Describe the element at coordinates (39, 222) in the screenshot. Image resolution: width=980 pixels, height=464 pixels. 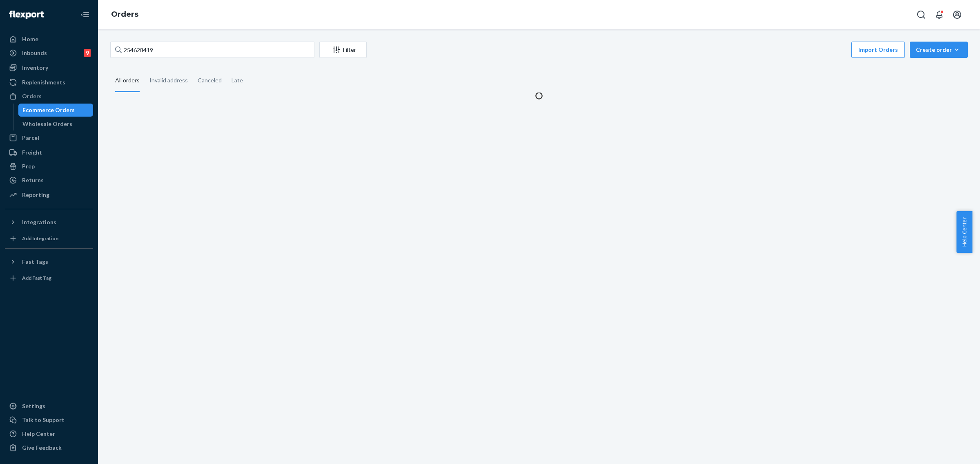
I see `div: Integrations` at that location.